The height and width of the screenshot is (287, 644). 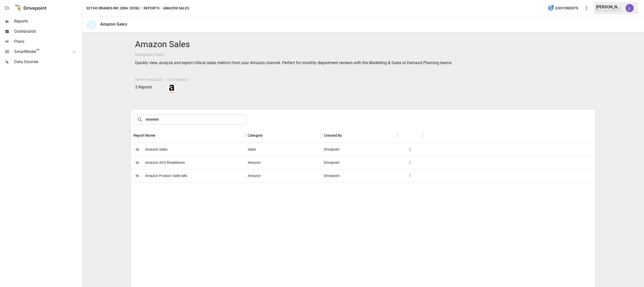 I want to click on div: Category, so click(x=255, y=135).